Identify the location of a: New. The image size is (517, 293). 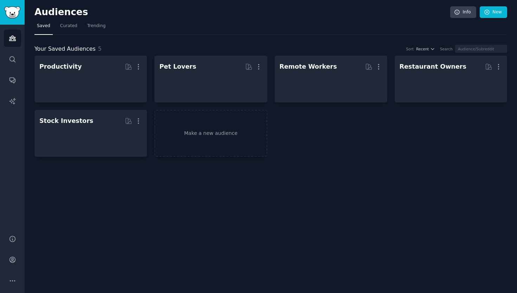
(493, 12).